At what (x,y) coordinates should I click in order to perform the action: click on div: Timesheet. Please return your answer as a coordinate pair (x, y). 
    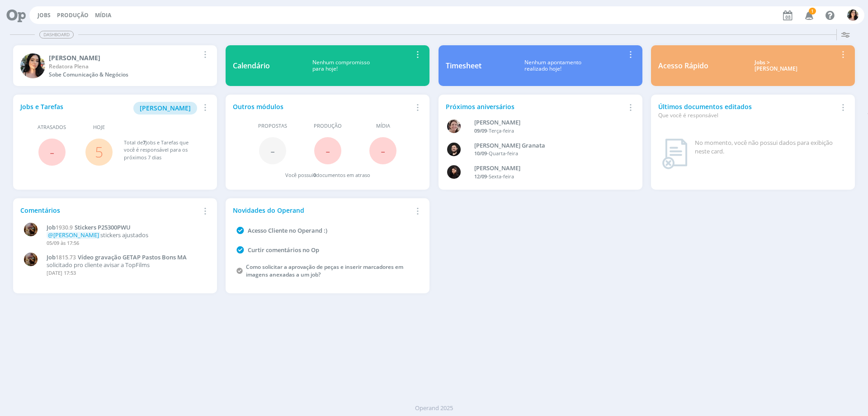
    Looking at the image, I should click on (463, 65).